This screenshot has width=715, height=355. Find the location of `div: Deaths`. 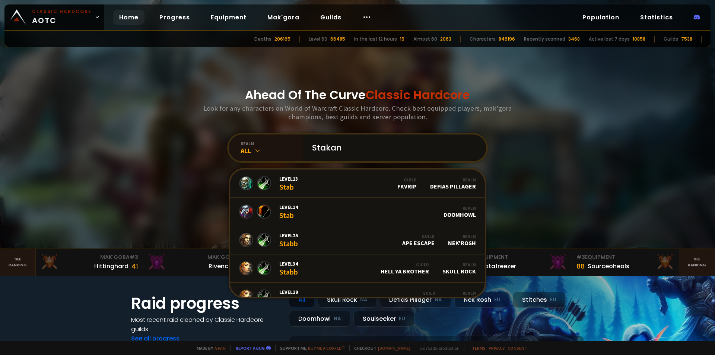

div: Deaths is located at coordinates (263, 39).